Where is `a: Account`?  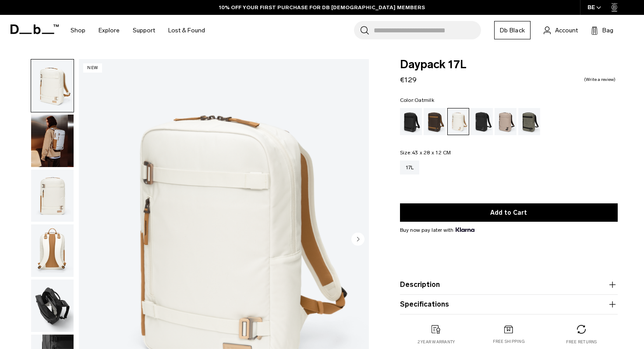 a: Account is located at coordinates (560, 30).